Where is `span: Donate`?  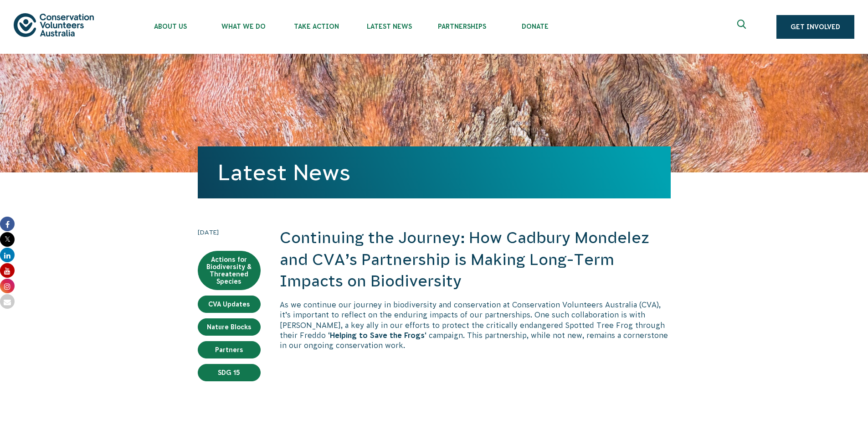 span: Donate is located at coordinates (535, 26).